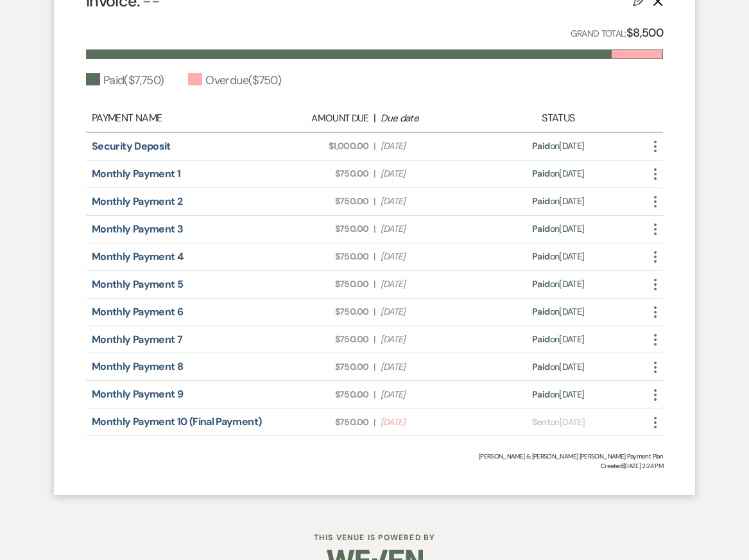 This screenshot has height=560, width=749. Describe the element at coordinates (234, 80) in the screenshot. I see `div: Overdue ( $750 )` at that location.